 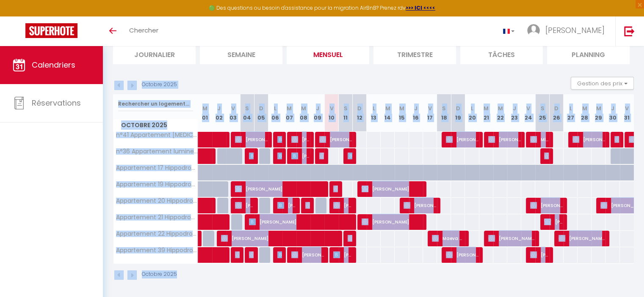 I want to click on th: 19, so click(x=458, y=113).